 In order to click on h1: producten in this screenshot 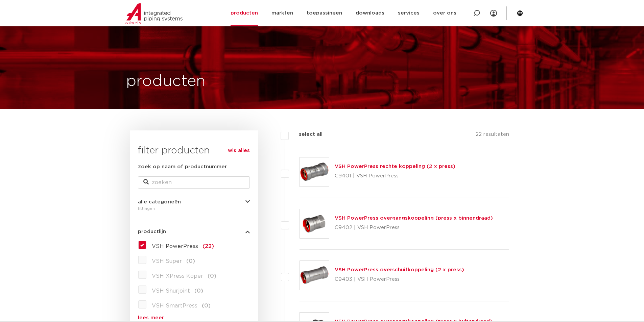, I will do `click(166, 81)`.